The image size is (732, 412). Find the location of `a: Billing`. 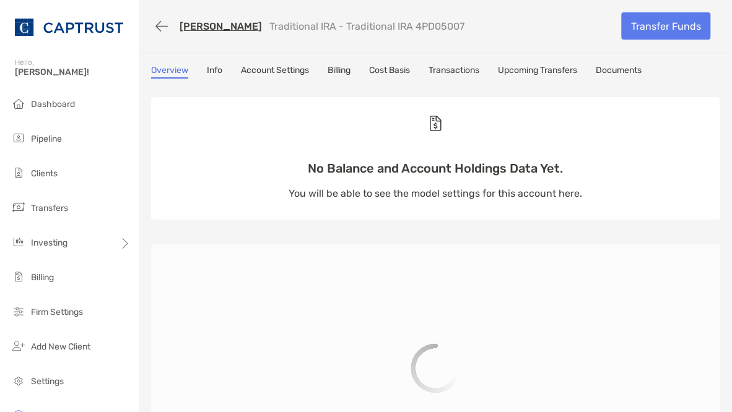

a: Billing is located at coordinates (339, 72).